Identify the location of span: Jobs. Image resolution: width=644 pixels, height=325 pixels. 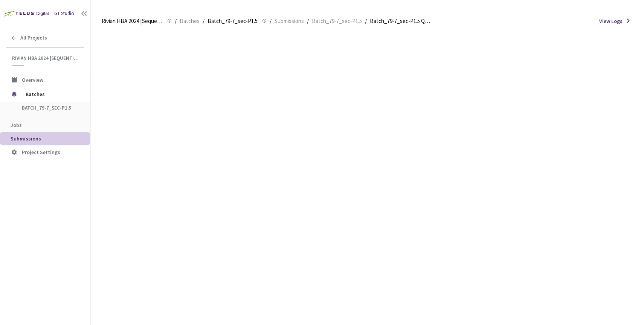
(16, 125).